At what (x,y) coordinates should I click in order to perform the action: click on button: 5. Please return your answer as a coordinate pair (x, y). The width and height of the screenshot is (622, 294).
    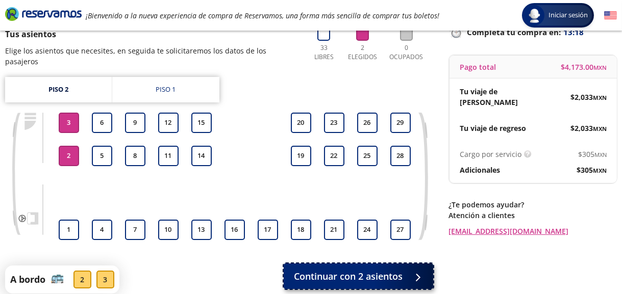
    Looking at the image, I should click on (102, 156).